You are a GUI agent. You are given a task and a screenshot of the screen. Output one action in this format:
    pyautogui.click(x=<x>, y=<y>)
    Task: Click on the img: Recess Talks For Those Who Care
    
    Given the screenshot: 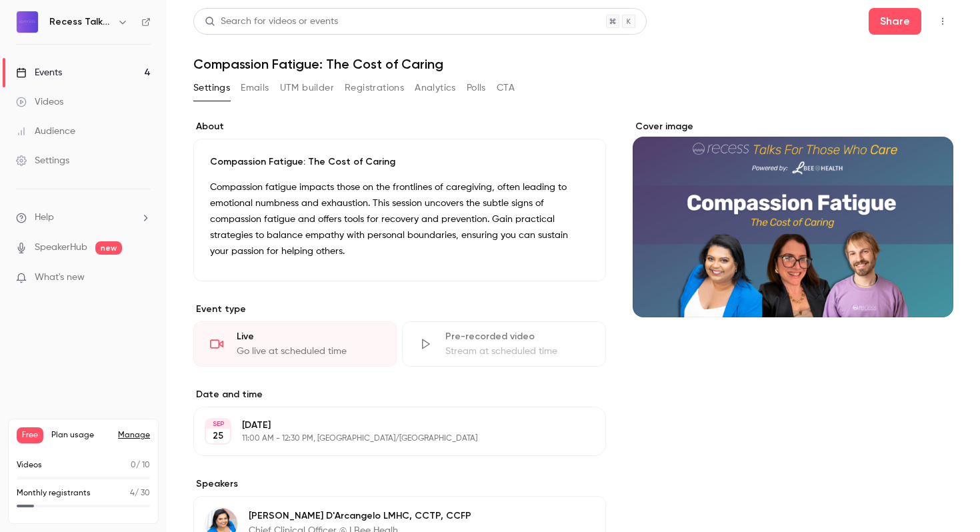 What is the action you would take?
    pyautogui.click(x=27, y=22)
    